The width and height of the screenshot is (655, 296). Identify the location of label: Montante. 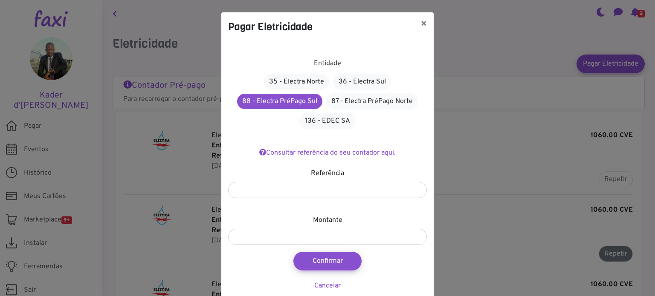
(328, 220).